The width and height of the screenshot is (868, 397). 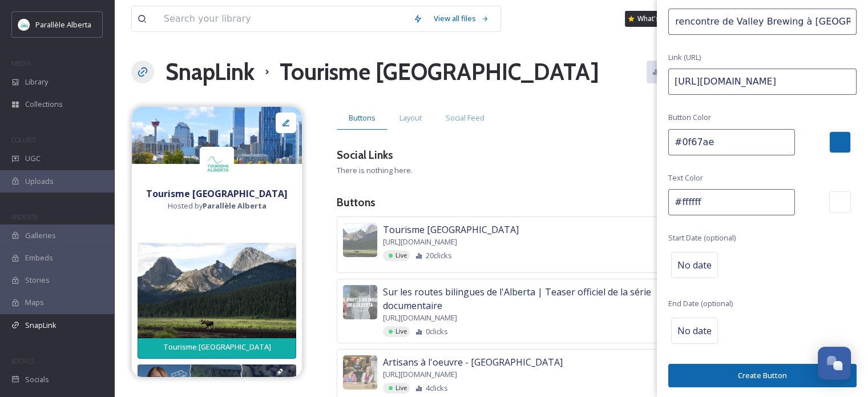 What do you see at coordinates (21, 63) in the screenshot?
I see `span: MEDIA` at bounding box center [21, 63].